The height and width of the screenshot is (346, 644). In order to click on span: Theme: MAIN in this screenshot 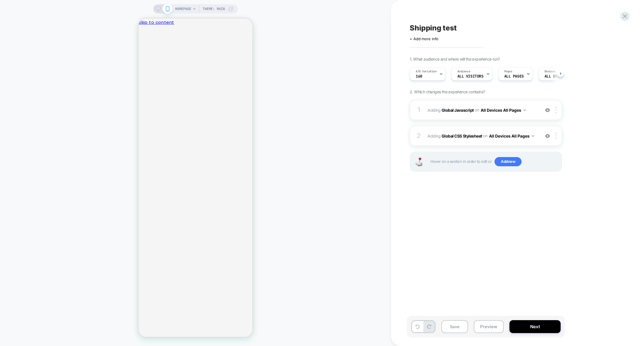, I will do `click(214, 9)`.